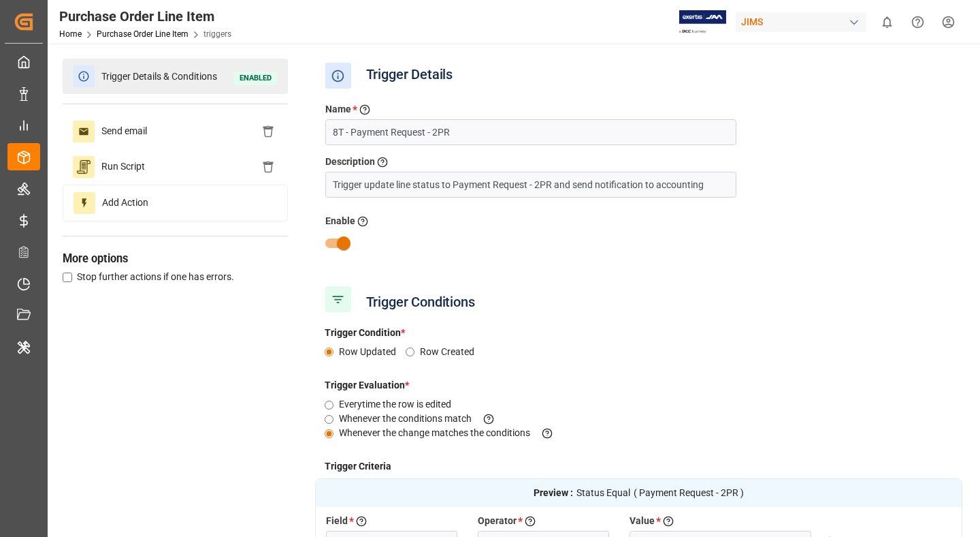 The height and width of the screenshot is (537, 980). What do you see at coordinates (350, 162) in the screenshot?
I see `label: Description` at bounding box center [350, 162].